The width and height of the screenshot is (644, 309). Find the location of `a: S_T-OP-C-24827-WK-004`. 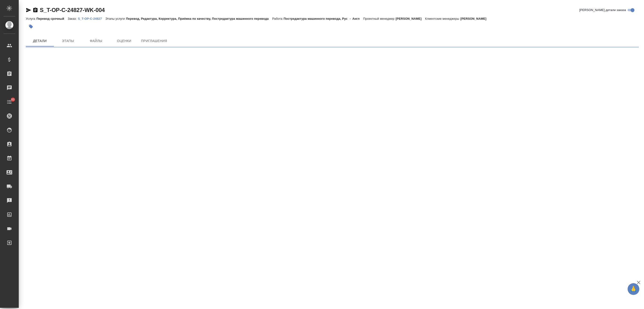

a: S_T-OP-C-24827-WK-004 is located at coordinates (72, 10).